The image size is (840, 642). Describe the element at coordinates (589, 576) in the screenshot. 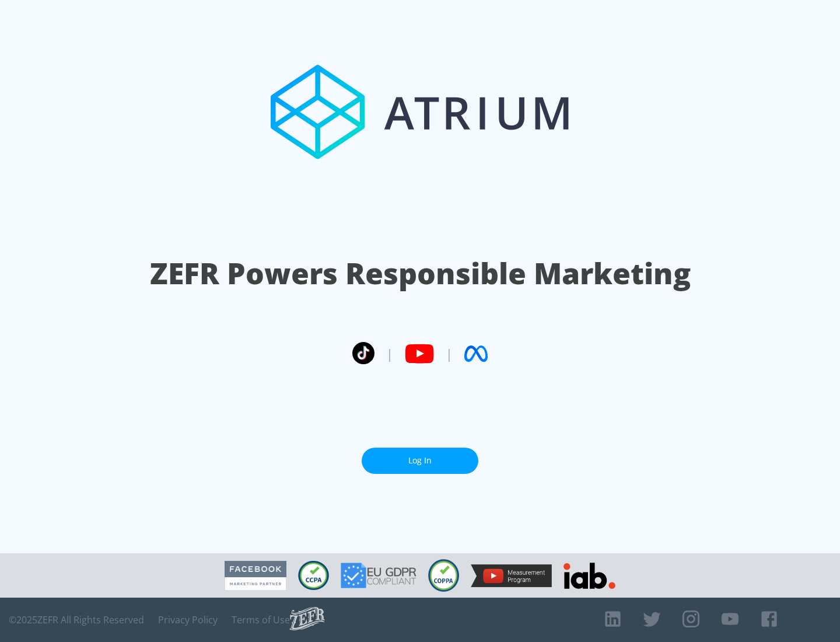

I see `img: IAB` at that location.